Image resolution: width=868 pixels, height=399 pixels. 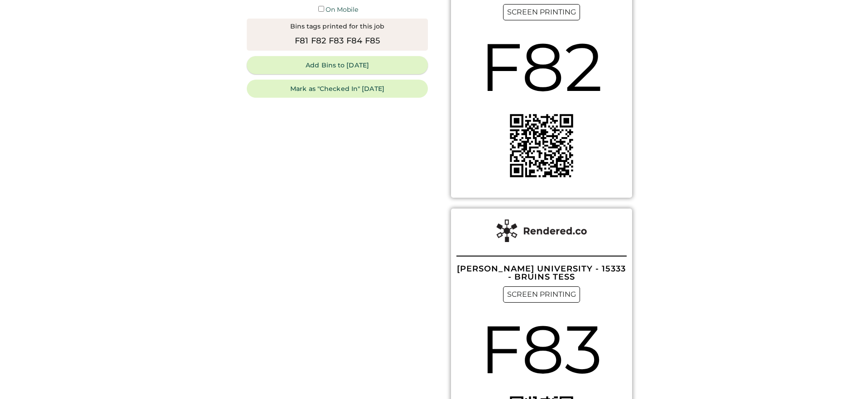 I want to click on div: F82, so click(x=541, y=67).